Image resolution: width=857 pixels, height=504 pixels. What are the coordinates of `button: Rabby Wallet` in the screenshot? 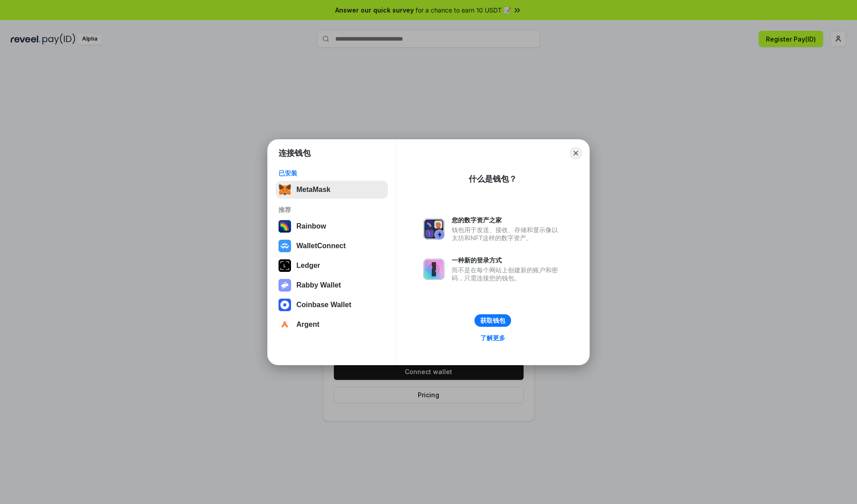 It's located at (332, 285).